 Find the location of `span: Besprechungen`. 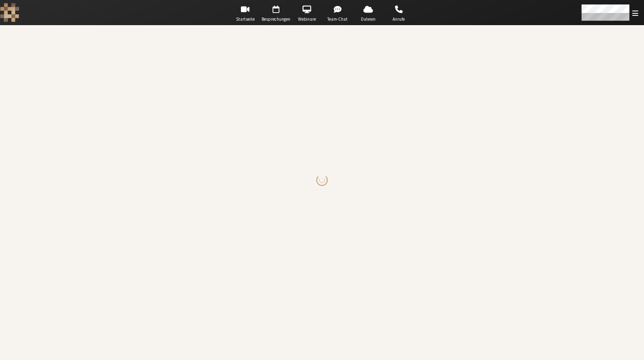

span: Besprechungen is located at coordinates (276, 19).